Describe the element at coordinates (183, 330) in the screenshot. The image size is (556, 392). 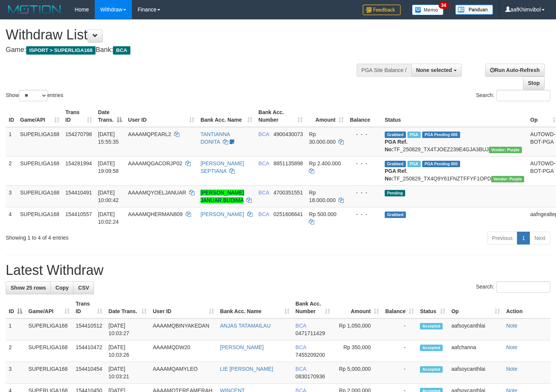
I see `td: AAAAMQBINYAKEDAN` at that location.